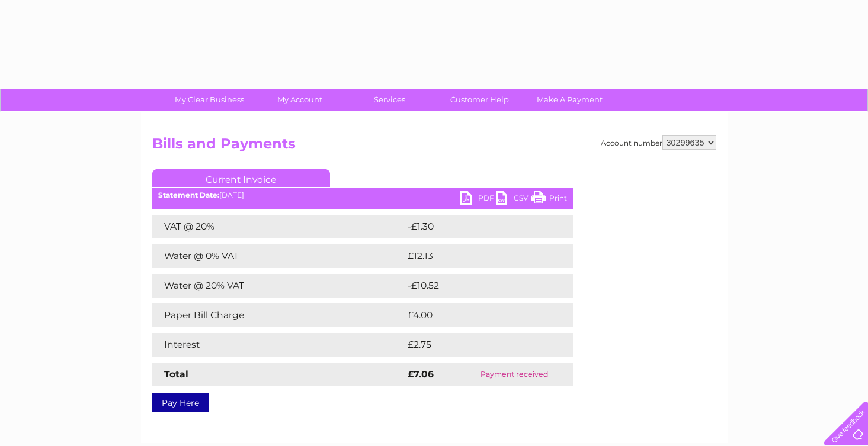  I want to click on a: My Clear Business, so click(209, 99).